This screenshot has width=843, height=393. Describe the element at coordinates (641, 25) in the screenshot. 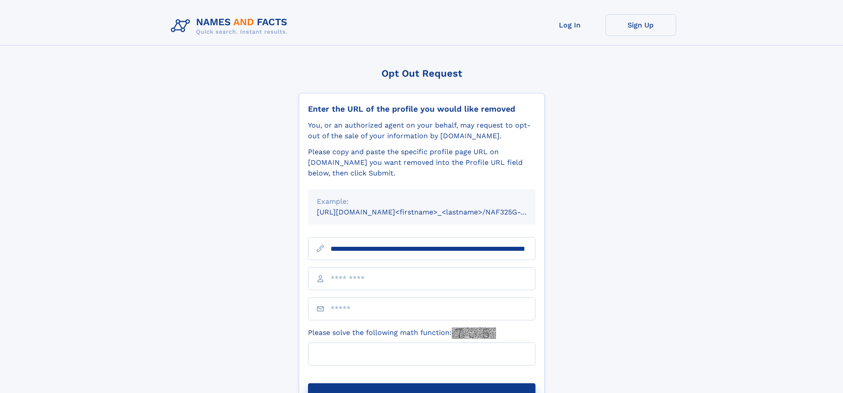

I see `a: Sign Up` at that location.